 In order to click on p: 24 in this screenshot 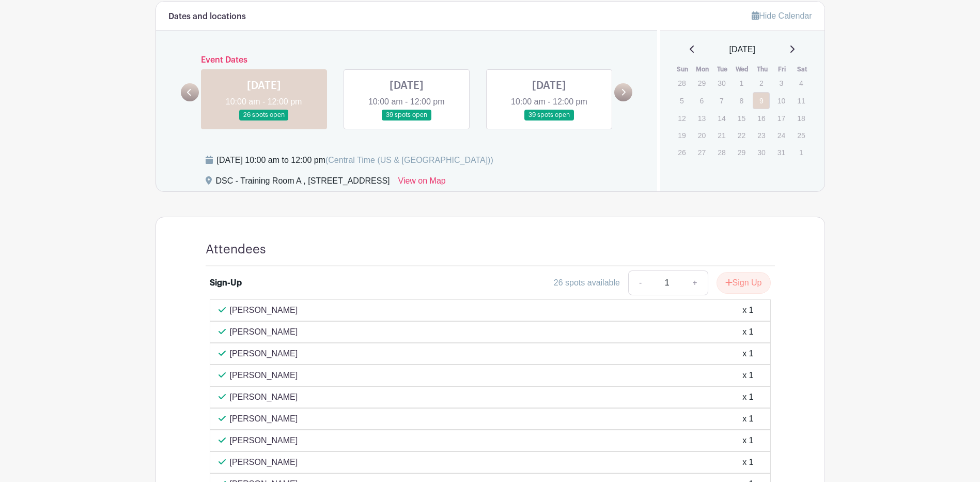, I will do `click(781, 135)`.